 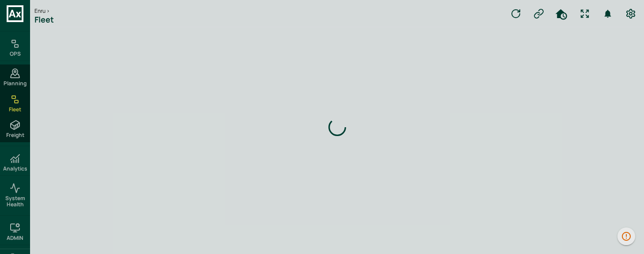 What do you see at coordinates (15, 238) in the screenshot?
I see `h6: ADMIN` at bounding box center [15, 238].